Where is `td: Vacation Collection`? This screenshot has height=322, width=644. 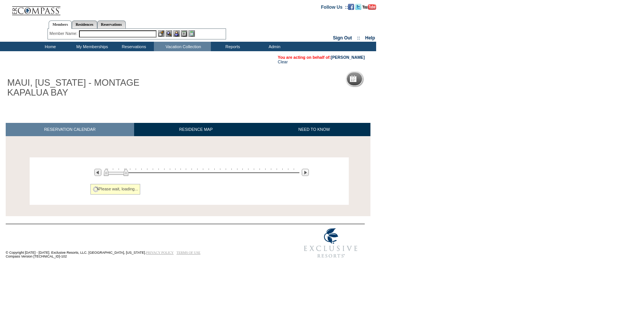
td: Vacation Collection is located at coordinates (182, 46).